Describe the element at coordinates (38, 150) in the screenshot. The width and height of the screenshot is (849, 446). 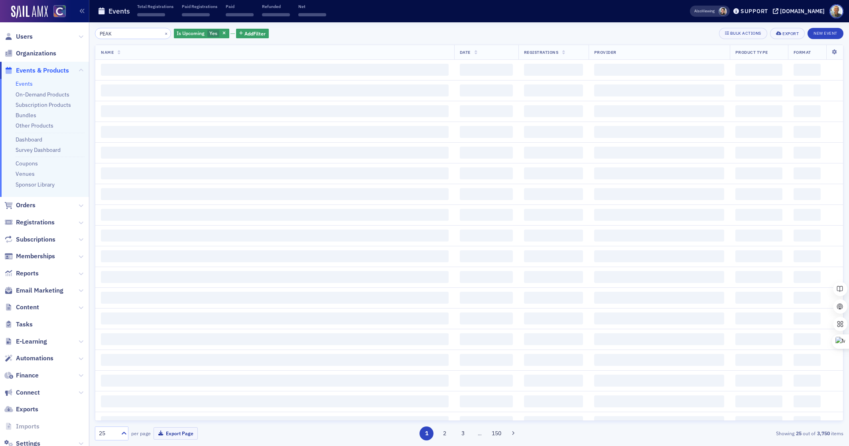
I see `a: Survey Dashboard` at that location.